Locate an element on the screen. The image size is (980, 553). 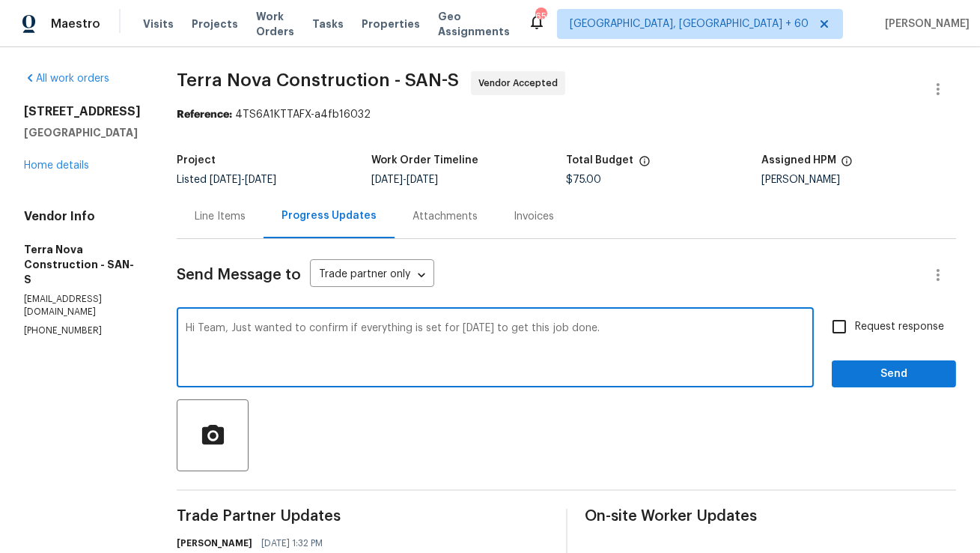
div: Trade partner only is located at coordinates (372, 275).